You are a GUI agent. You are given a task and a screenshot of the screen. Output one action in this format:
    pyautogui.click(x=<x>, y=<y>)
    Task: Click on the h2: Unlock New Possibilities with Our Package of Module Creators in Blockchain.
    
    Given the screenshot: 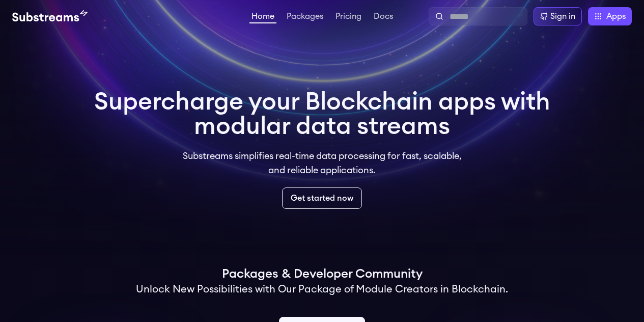 What is the action you would take?
    pyautogui.click(x=322, y=289)
    